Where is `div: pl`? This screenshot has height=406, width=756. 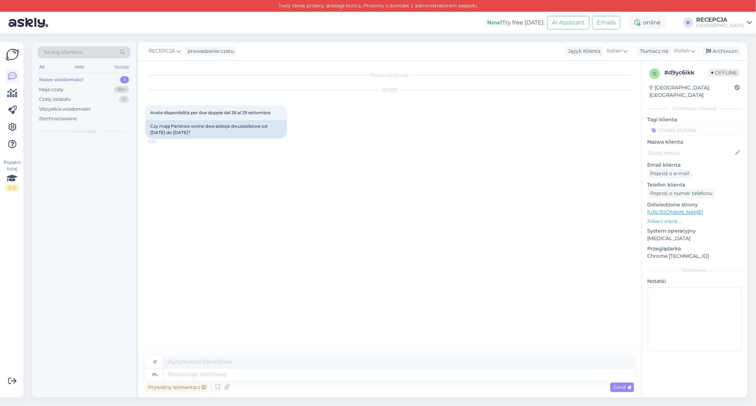
div: pl is located at coordinates (155, 374).